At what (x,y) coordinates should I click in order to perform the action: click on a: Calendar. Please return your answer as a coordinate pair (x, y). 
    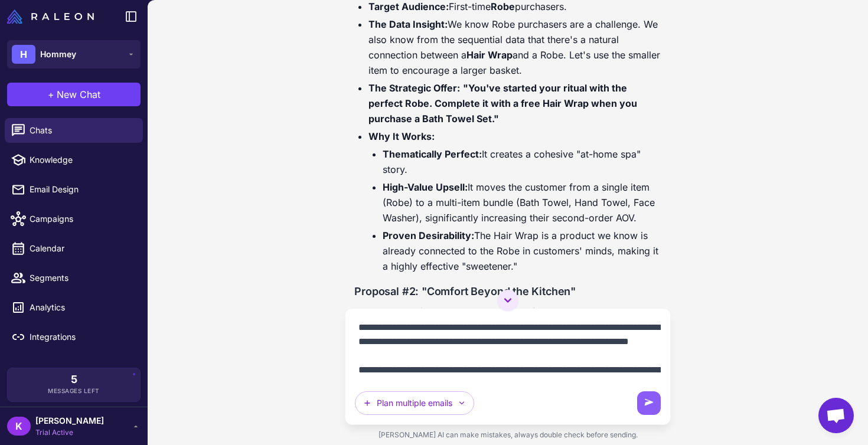
    Looking at the image, I should click on (74, 249).